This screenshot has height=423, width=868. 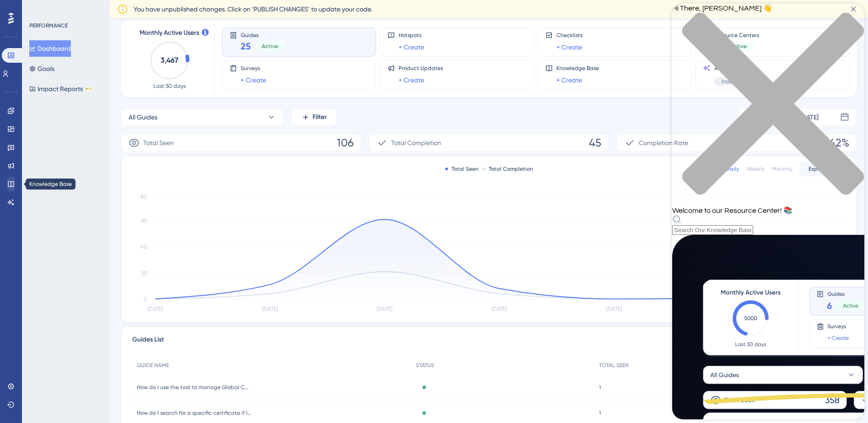 I want to click on span: TOTAL SEEN, so click(x=613, y=365).